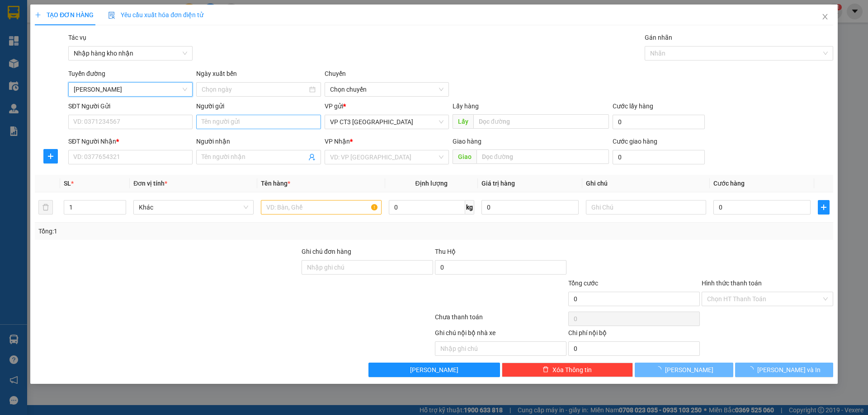 This screenshot has height=415, width=868. What do you see at coordinates (658, 37) in the screenshot?
I see `label: Gán nhãn` at bounding box center [658, 37].